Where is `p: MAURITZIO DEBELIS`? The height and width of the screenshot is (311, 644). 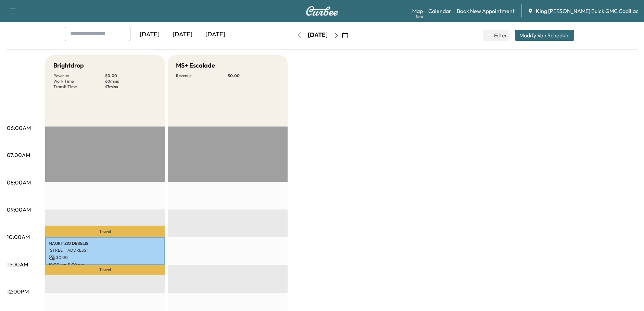
p: MAURITZIO DEBELIS is located at coordinates (105, 243).